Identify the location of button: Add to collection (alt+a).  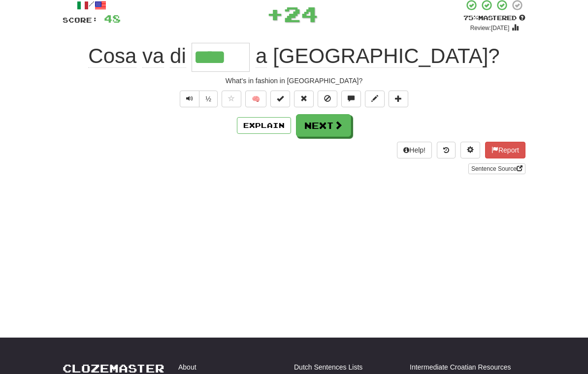
(398, 99).